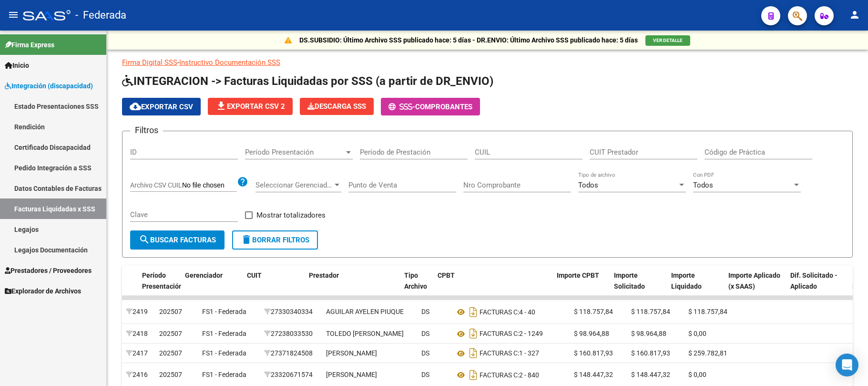  Describe the element at coordinates (30, 45) in the screenshot. I see `span: Firma Express` at that location.